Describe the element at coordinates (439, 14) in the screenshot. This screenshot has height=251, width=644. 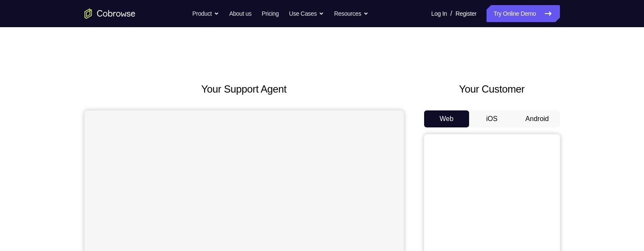
I see `a: Log In` at that location.